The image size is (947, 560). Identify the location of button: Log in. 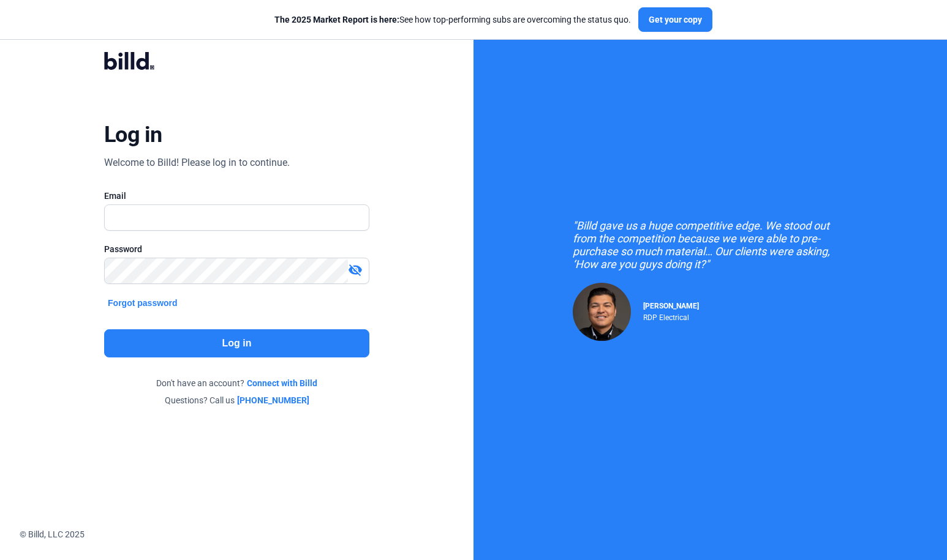
(236, 344).